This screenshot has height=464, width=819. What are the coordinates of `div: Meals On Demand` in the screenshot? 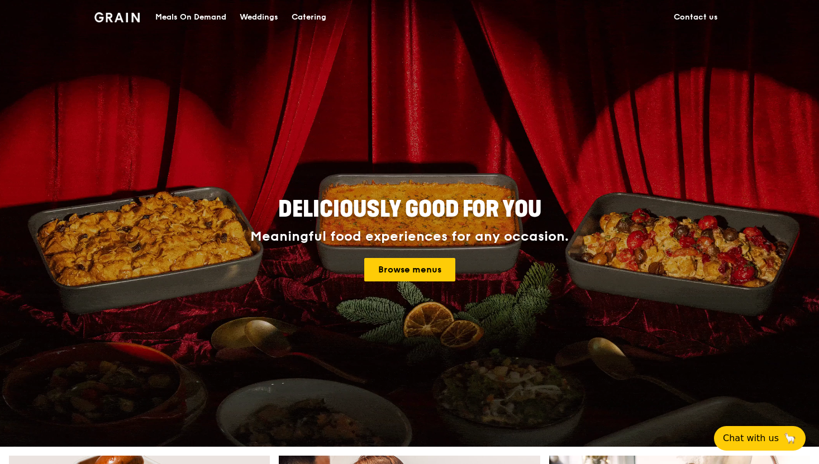 It's located at (190, 17).